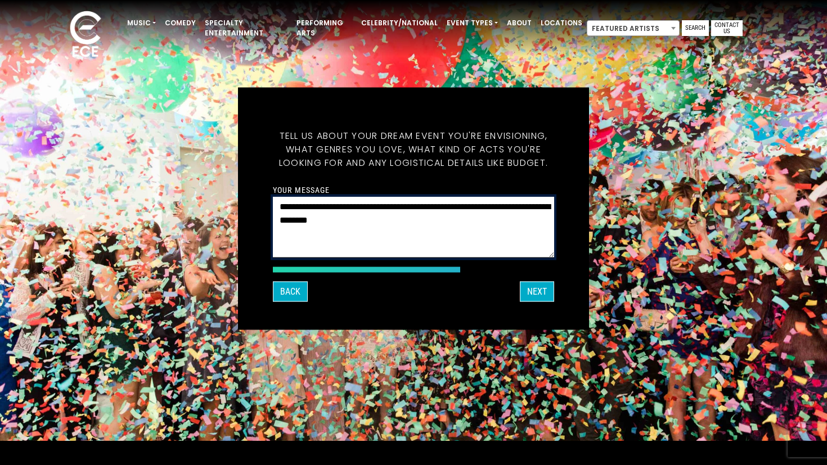  Describe the element at coordinates (324, 28) in the screenshot. I see `a: Performing Arts` at that location.